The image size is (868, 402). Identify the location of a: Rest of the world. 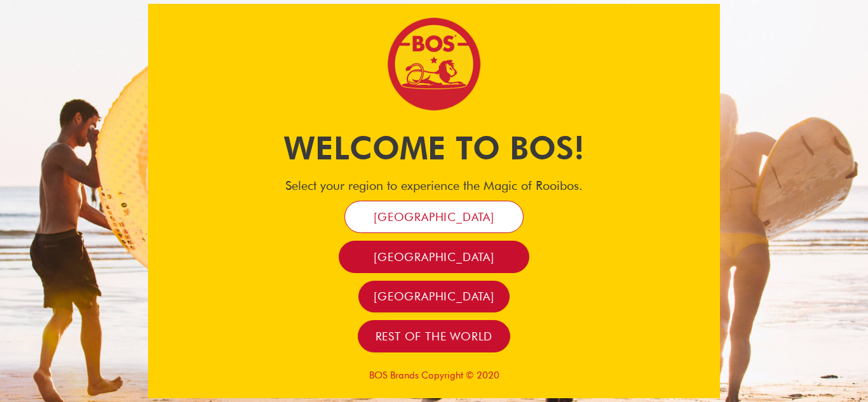
(434, 336).